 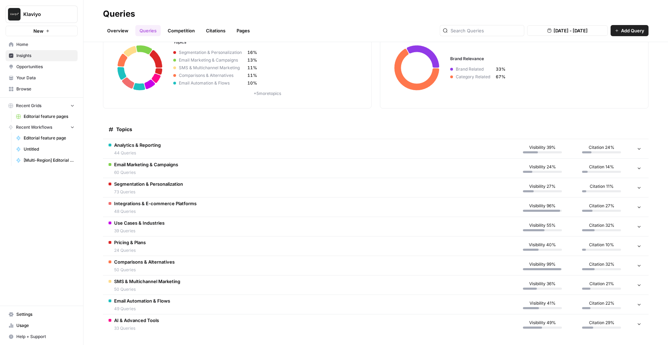 I want to click on span: Visibility 27%, so click(x=542, y=186).